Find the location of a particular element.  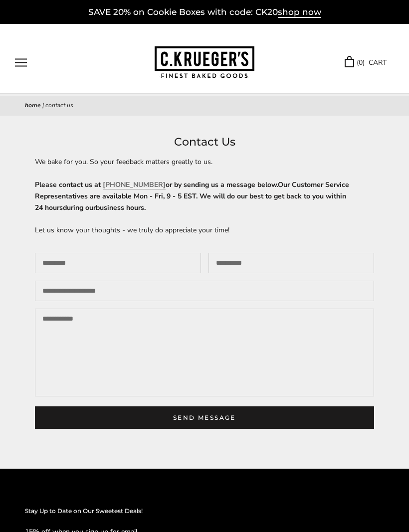

a: SAVE 20% on Cookie Boxes with code: CK20shop now is located at coordinates (204, 12).